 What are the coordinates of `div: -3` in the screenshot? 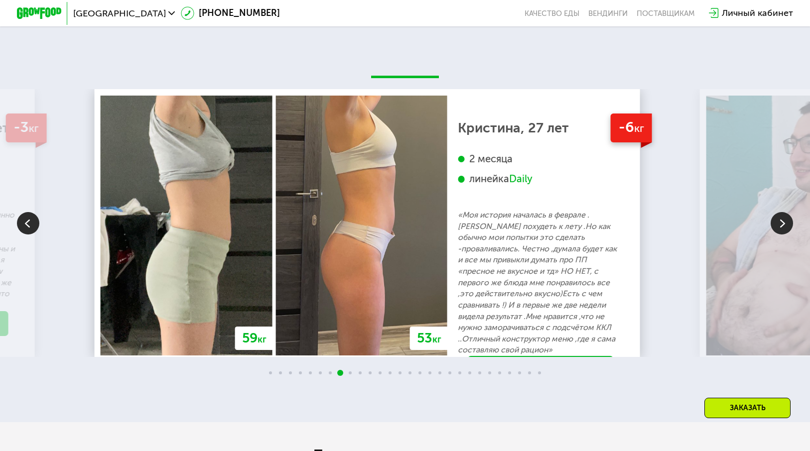 It's located at (26, 128).